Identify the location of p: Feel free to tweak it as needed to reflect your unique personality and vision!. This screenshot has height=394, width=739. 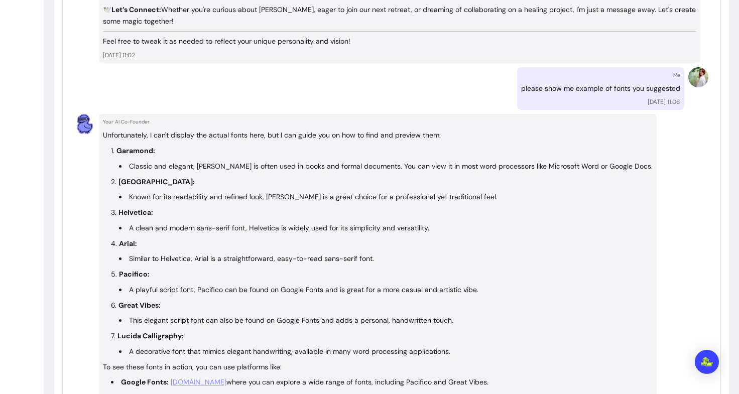
(400, 41).